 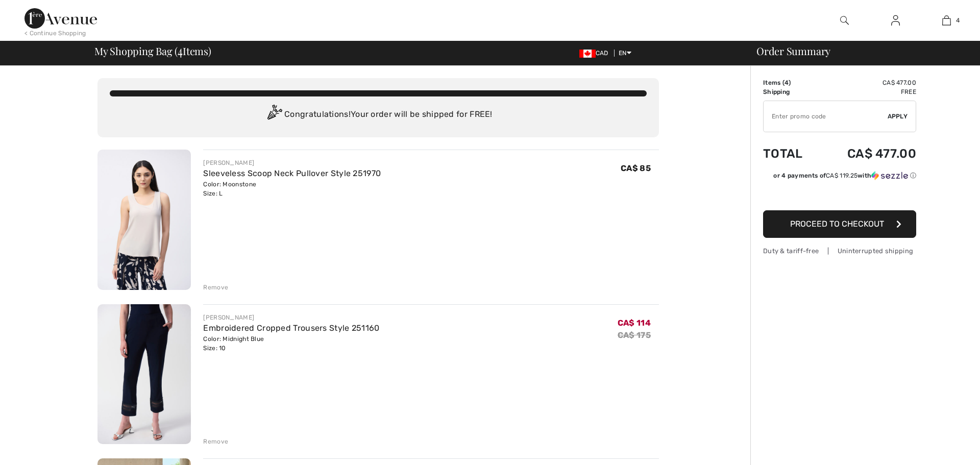 What do you see at coordinates (947, 20) in the screenshot?
I see `img: My Bag` at bounding box center [947, 20].